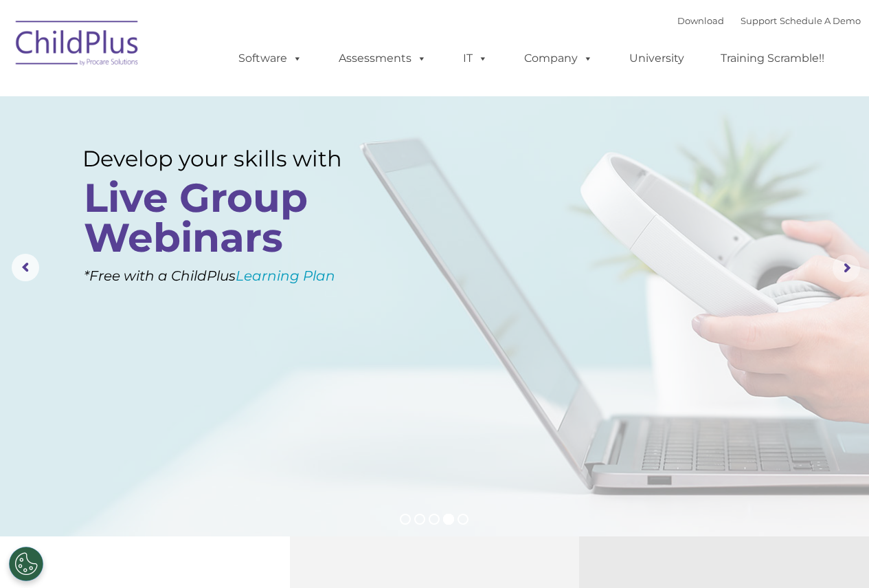  What do you see at coordinates (701, 20) in the screenshot?
I see `a: Download` at bounding box center [701, 20].